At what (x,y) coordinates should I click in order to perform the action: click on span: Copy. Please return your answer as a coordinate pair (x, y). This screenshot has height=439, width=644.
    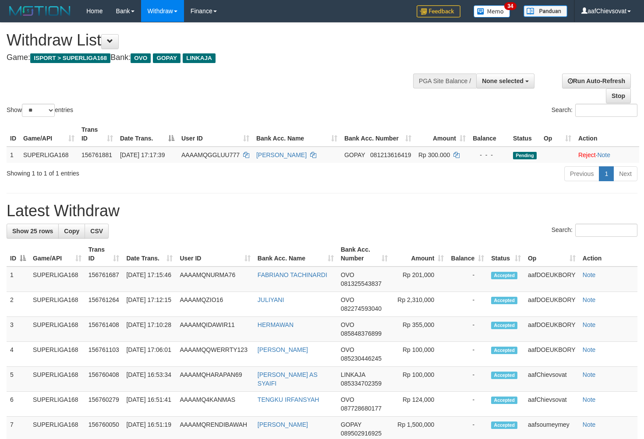
    Looking at the image, I should click on (71, 231).